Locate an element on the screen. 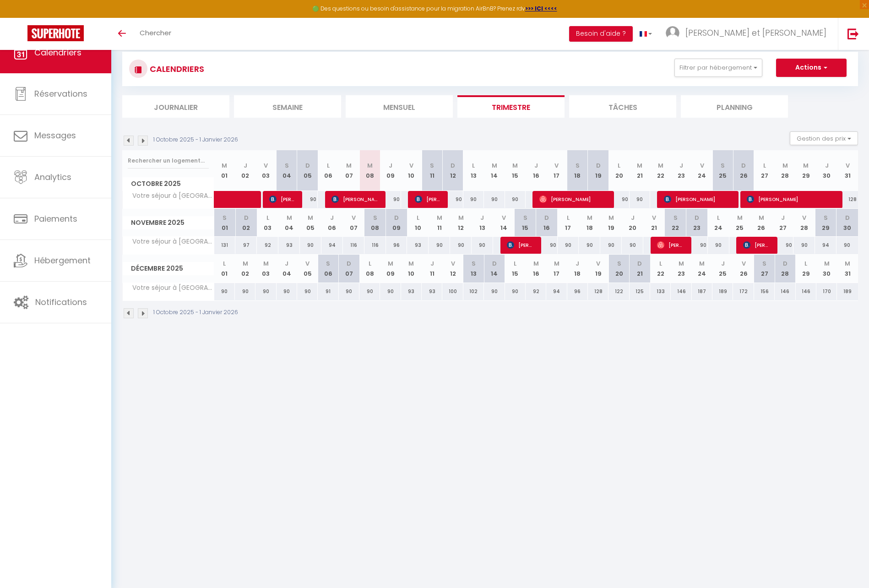 This screenshot has height=588, width=869. div: 189 is located at coordinates (722, 291).